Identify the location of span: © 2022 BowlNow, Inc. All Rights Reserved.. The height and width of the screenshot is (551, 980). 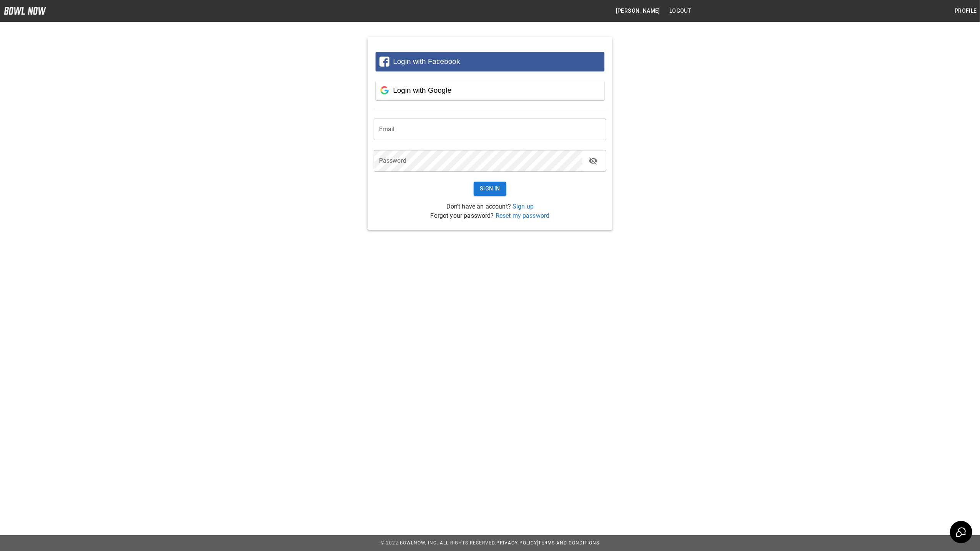
(438, 542).